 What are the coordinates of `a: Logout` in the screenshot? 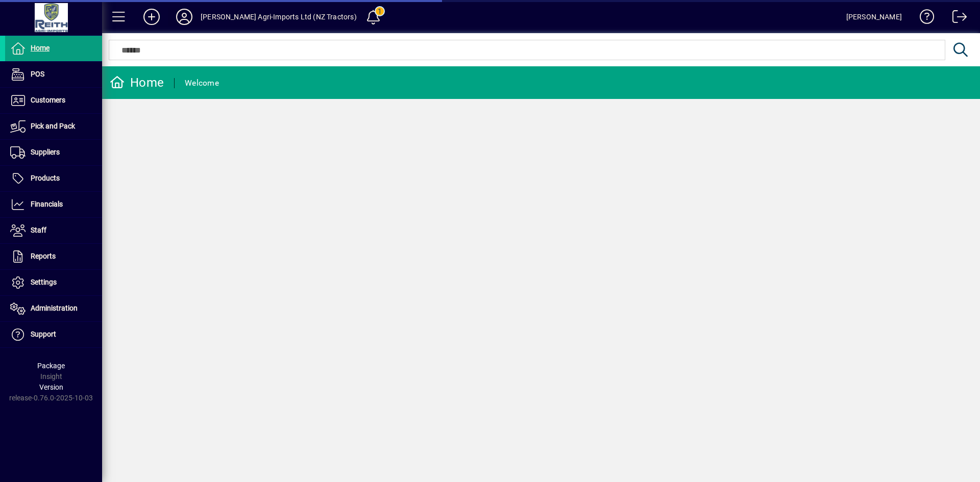 It's located at (956, 18).